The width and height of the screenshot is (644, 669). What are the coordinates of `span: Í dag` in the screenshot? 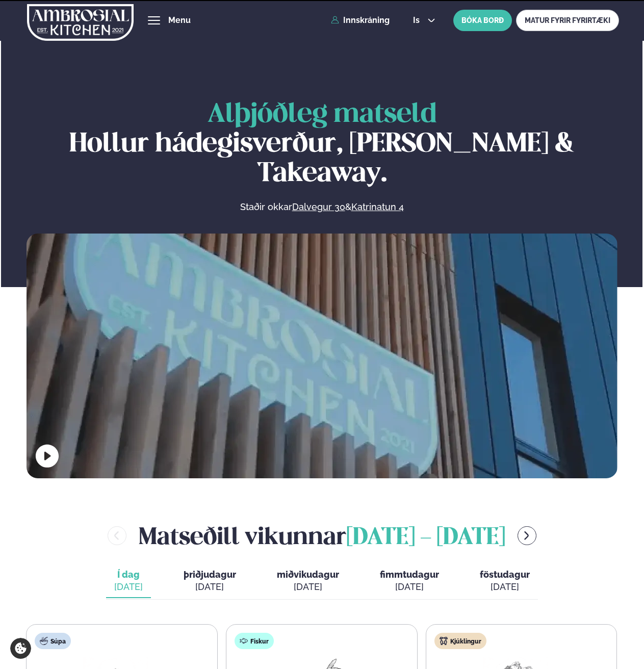 It's located at (129, 574).